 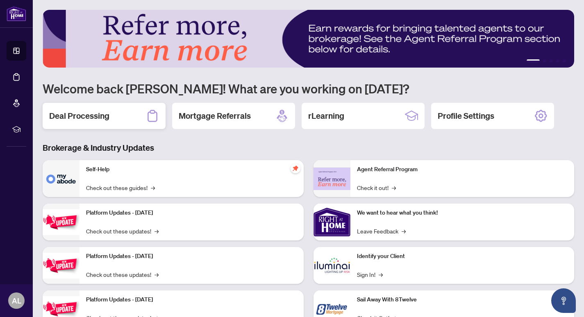 What do you see at coordinates (16, 14) in the screenshot?
I see `img: logo` at bounding box center [16, 14].